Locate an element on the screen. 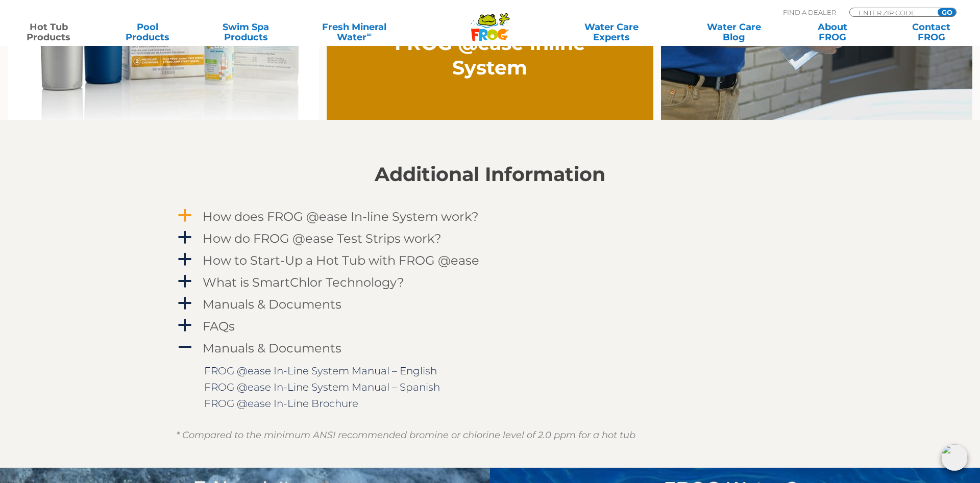 This screenshot has height=483, width=980. a: Water CareExperts is located at coordinates (611, 32).